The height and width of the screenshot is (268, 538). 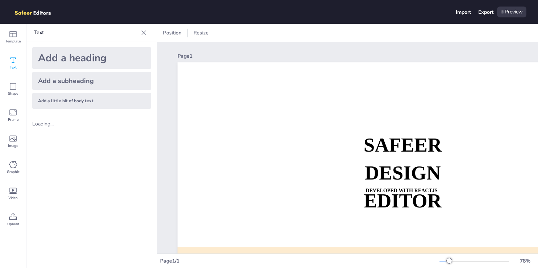 I want to click on span: Position, so click(x=172, y=33).